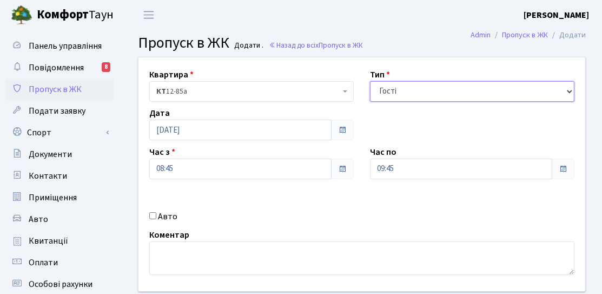 Image resolution: width=602 pixels, height=294 pixels. What do you see at coordinates (61, 284) in the screenshot?
I see `span: Особові рахунки` at bounding box center [61, 284].